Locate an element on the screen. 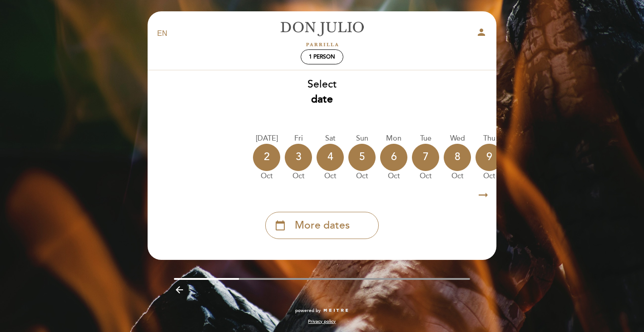  div: 7 is located at coordinates (426, 158).